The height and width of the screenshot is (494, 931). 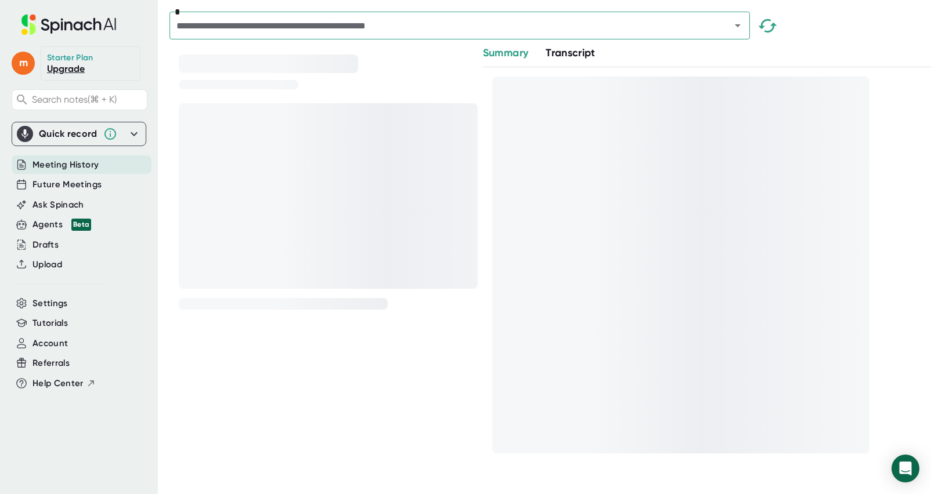 I want to click on button: Help Center, so click(x=64, y=384).